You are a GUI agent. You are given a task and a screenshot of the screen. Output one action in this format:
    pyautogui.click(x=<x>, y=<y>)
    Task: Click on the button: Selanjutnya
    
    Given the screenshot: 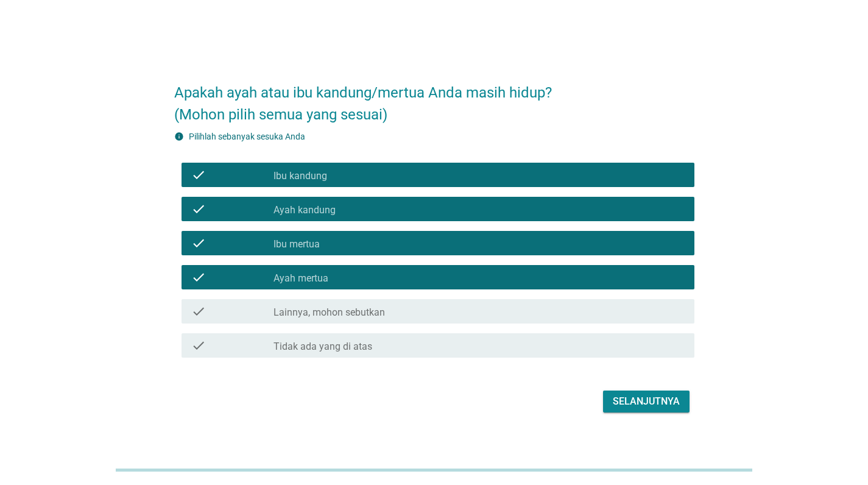 What is the action you would take?
    pyautogui.click(x=646, y=401)
    